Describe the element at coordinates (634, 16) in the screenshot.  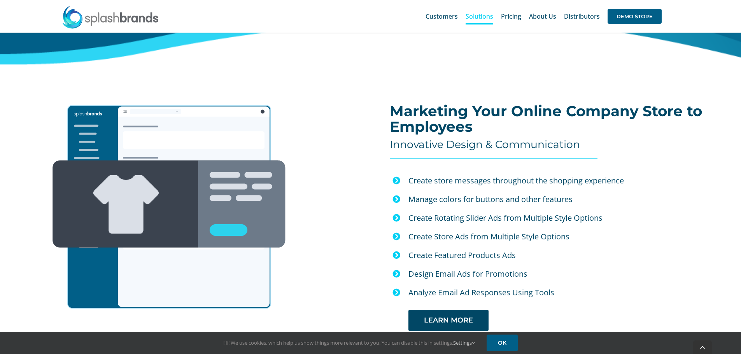
I see `span: DEMO STORE` at that location.